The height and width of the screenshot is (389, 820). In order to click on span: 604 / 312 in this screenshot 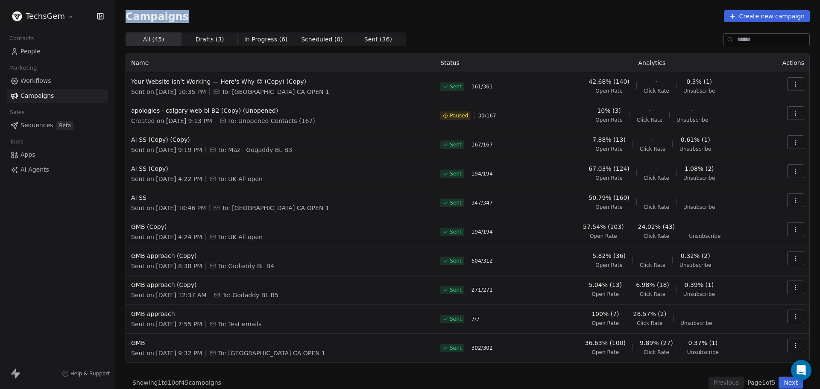, I will do `click(482, 261)`.